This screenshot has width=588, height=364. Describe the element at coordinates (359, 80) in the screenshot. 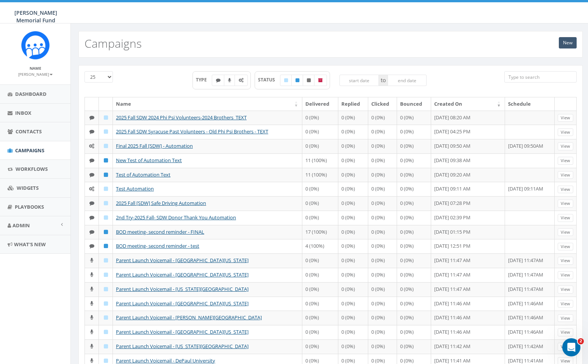

I see `input: start date` at that location.